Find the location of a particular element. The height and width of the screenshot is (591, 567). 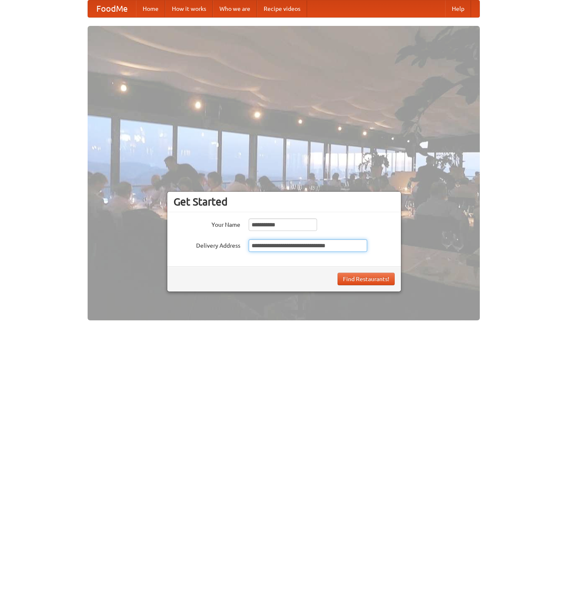

a: How it works is located at coordinates (189, 9).